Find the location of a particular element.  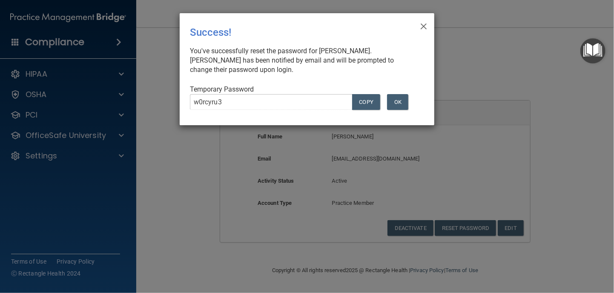

div: Success! is located at coordinates (290, 32).